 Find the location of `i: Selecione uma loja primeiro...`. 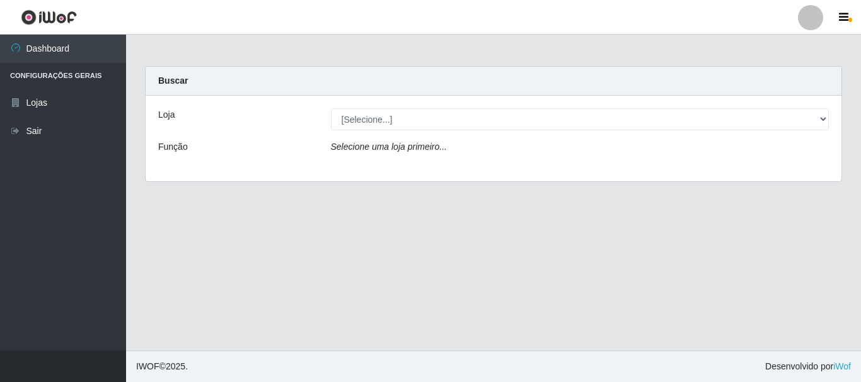

i: Selecione uma loja primeiro... is located at coordinates (389, 147).